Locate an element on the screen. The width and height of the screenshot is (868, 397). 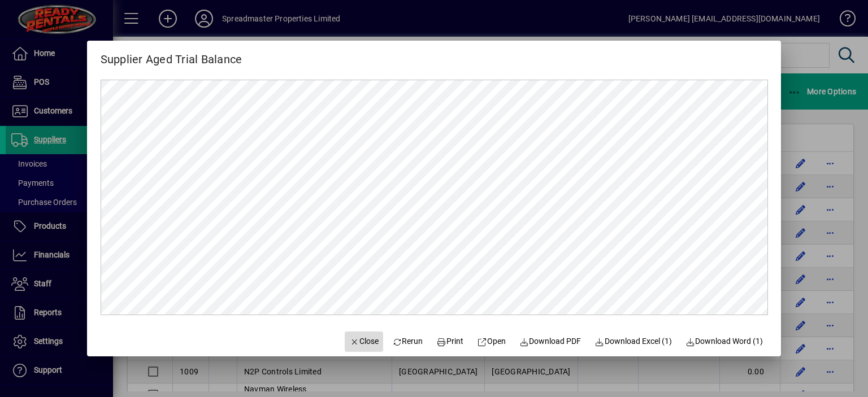
span: Close is located at coordinates (364, 341).